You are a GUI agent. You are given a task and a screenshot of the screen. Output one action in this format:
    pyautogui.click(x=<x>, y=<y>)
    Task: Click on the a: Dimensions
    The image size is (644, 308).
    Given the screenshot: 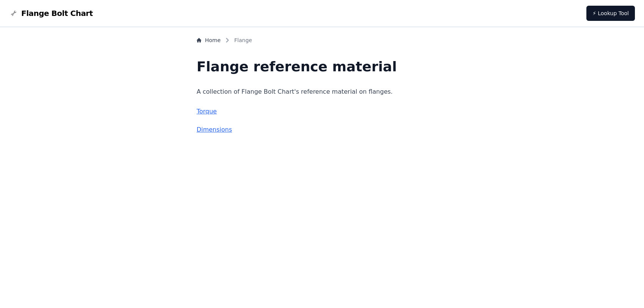 What is the action you would take?
    pyautogui.click(x=214, y=129)
    